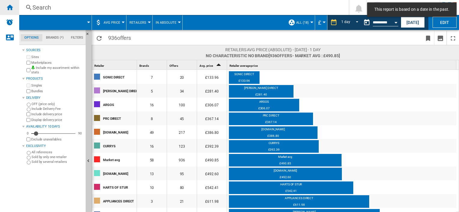 This screenshot has height=212, width=459. I want to click on span: Brands, so click(144, 66).